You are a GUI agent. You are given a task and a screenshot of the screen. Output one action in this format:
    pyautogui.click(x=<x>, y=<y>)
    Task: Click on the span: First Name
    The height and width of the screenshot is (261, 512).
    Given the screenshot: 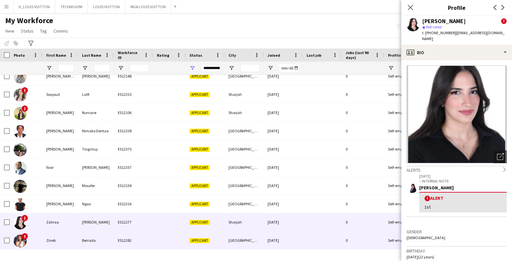 What is the action you would take?
    pyautogui.click(x=56, y=55)
    